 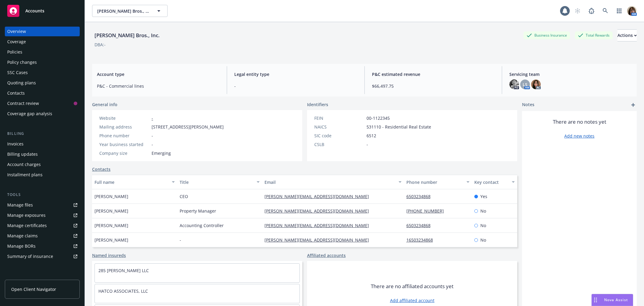 What do you see at coordinates (27, 226) in the screenshot?
I see `div: Manage certificates` at bounding box center [27, 226].